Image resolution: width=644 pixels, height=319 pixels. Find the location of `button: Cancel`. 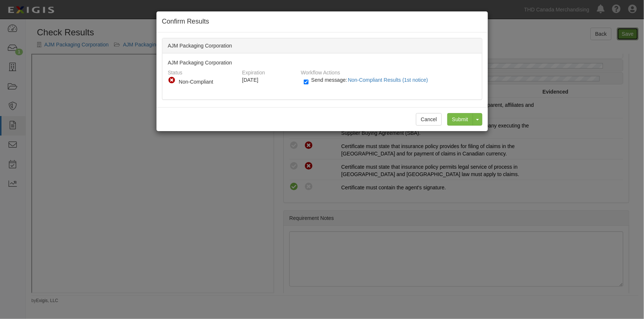

button: Cancel is located at coordinates (429, 119).